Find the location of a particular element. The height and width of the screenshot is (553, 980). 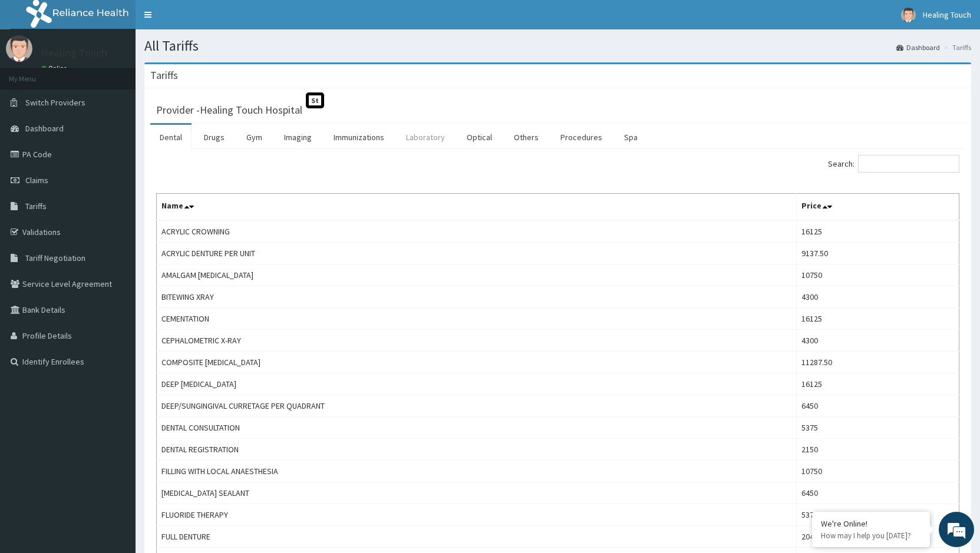

a: Laboratory is located at coordinates (425, 137).